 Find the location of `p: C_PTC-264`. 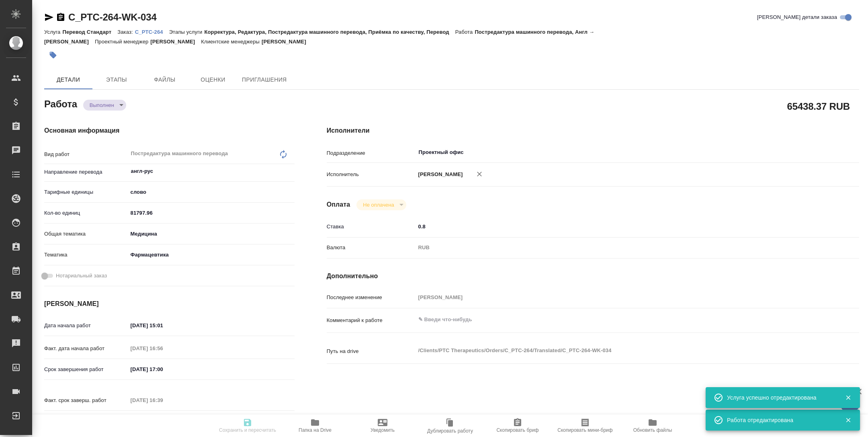

p: C_PTC-264 is located at coordinates (152, 32).